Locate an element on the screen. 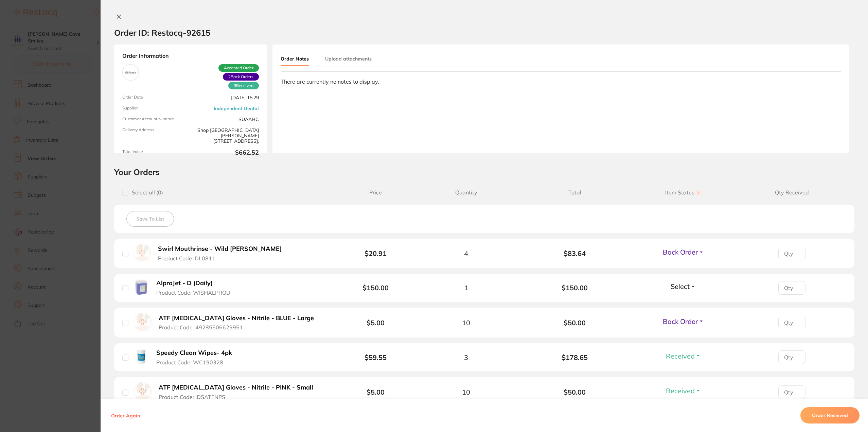 This screenshot has height=432, width=868. span: Qty Received is located at coordinates (792, 192).